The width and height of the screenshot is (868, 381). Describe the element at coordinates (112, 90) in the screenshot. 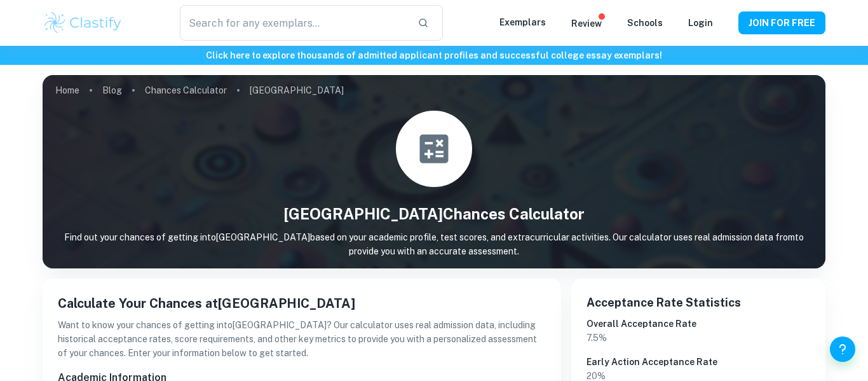

I see `a: Blog` at that location.